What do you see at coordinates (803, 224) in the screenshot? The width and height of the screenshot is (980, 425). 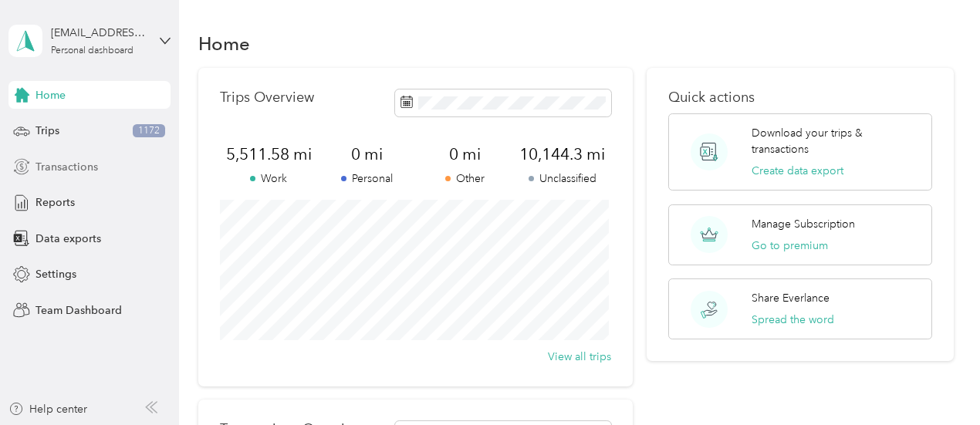 I see `p: Manage Subscription` at bounding box center [803, 224].